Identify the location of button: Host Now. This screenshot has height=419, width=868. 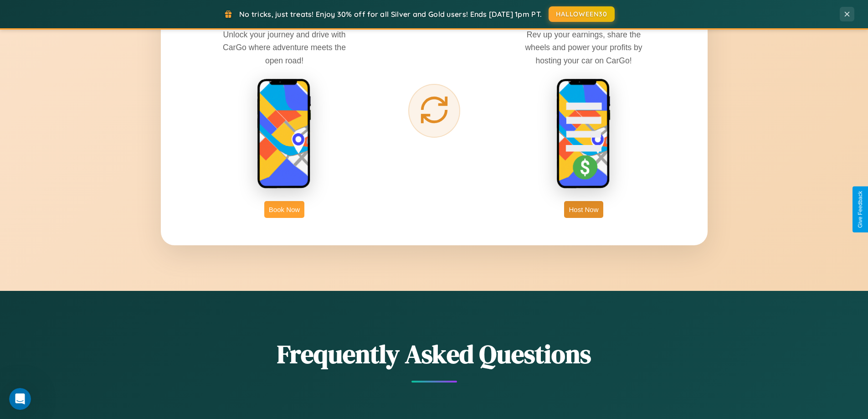
(584, 210).